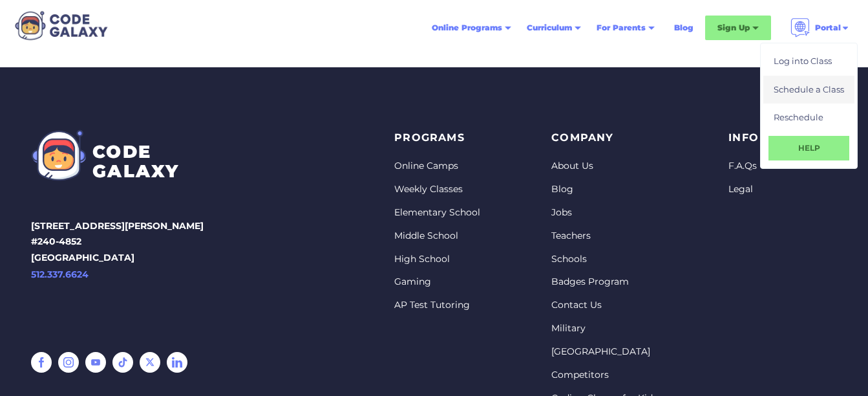 Image resolution: width=868 pixels, height=396 pixels. What do you see at coordinates (437, 282) in the screenshot?
I see `a: Gaming` at bounding box center [437, 282].